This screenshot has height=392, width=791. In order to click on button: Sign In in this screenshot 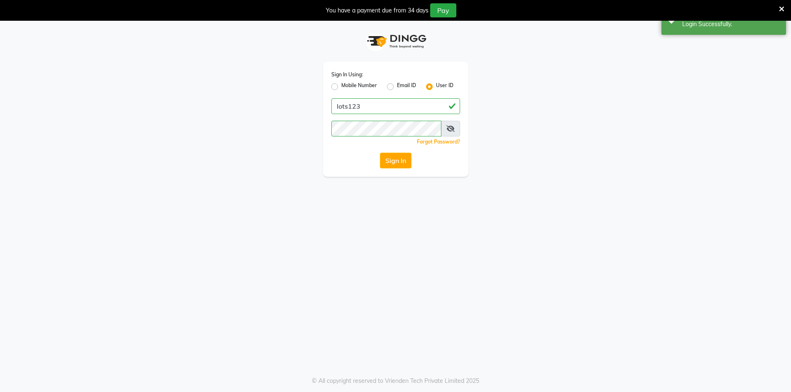, I will do `click(396, 161)`.